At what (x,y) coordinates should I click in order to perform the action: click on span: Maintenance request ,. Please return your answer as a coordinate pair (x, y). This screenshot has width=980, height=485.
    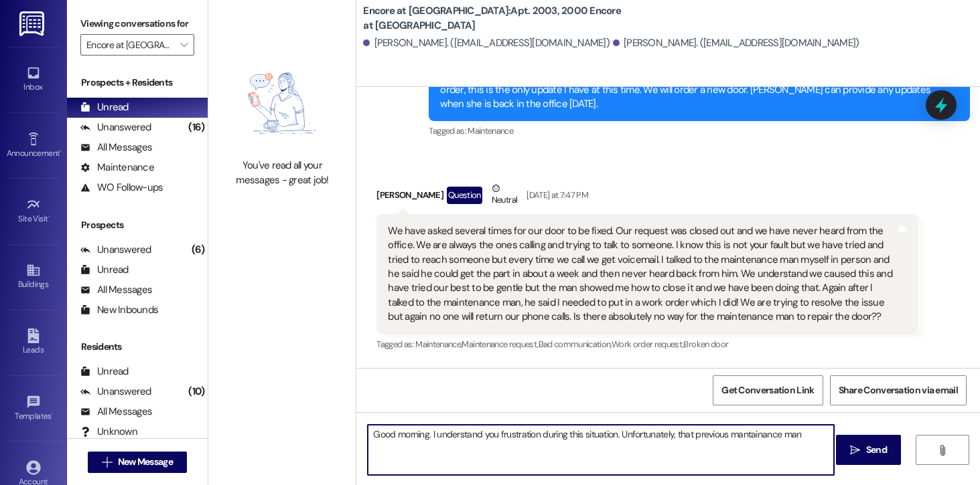
    Looking at the image, I should click on (500, 344).